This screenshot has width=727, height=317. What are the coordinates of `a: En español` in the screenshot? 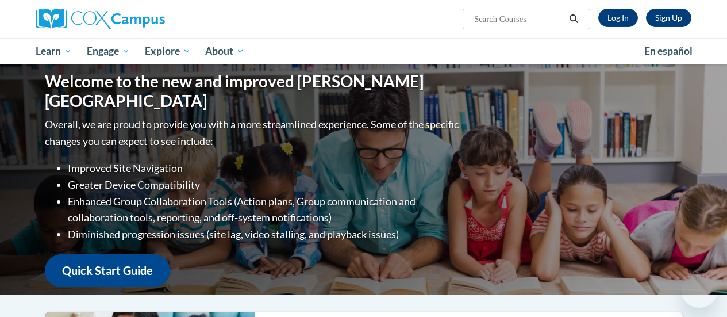 It's located at (668, 51).